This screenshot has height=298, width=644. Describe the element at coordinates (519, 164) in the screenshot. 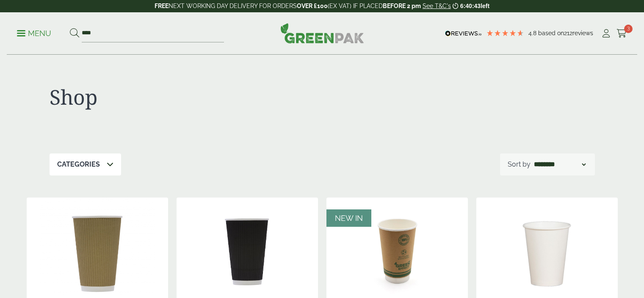

I see `p: Sort by` at that location.